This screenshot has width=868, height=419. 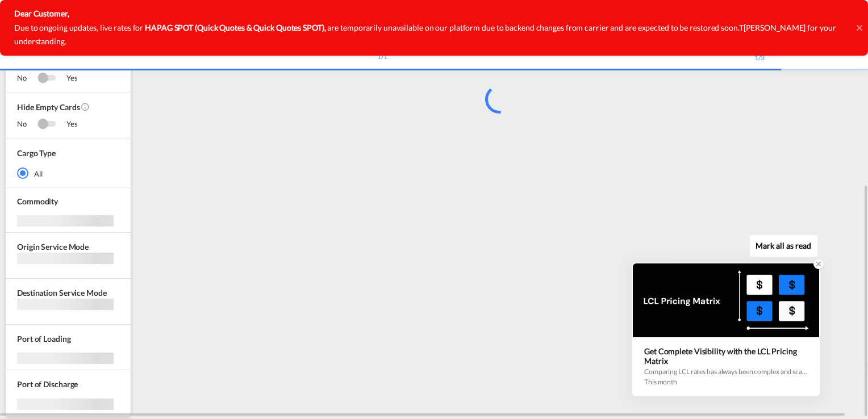 What do you see at coordinates (44, 338) in the screenshot?
I see `span: Port of Loading` at bounding box center [44, 338].